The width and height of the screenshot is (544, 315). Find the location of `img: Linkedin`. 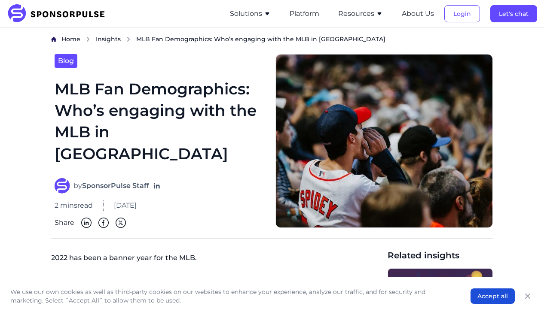

img: Linkedin is located at coordinates (86, 223).